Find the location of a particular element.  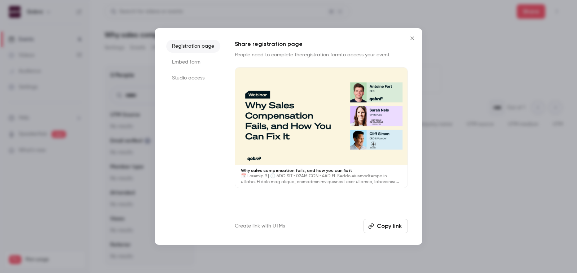

a: registration form is located at coordinates (322, 55).